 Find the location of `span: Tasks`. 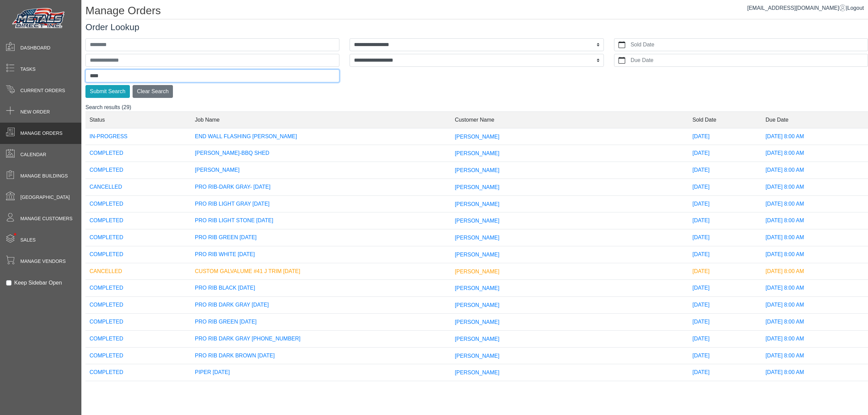

span: Tasks is located at coordinates (28, 69).